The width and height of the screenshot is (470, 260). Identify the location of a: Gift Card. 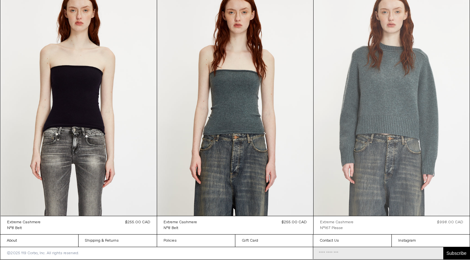
(274, 240).